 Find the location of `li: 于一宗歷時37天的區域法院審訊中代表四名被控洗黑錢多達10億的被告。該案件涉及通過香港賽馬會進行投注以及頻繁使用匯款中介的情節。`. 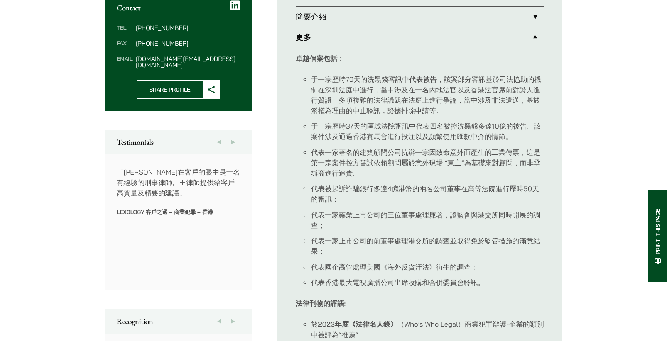

li: 于一宗歷時37天的區域法院審訊中代表四名被控洗黑錢多達10億的被告。該案件涉及通過香港賽馬會進行投注以及頻繁使用匯款中介的情節。 is located at coordinates (428, 131).